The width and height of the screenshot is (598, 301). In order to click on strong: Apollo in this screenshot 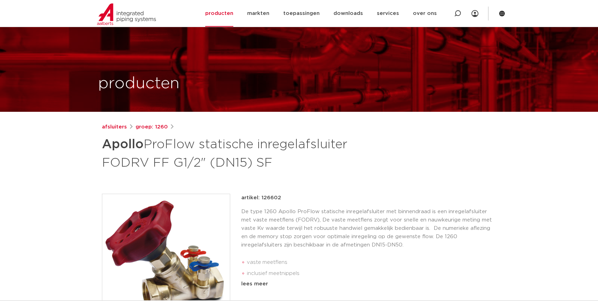, I will do `click(123, 144)`.